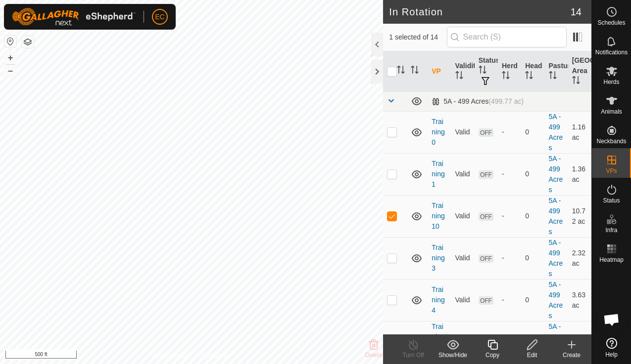 The width and height of the screenshot is (631, 364). What do you see at coordinates (580, 258) in the screenshot?
I see `td: 2.32 ac` at bounding box center [580, 258].